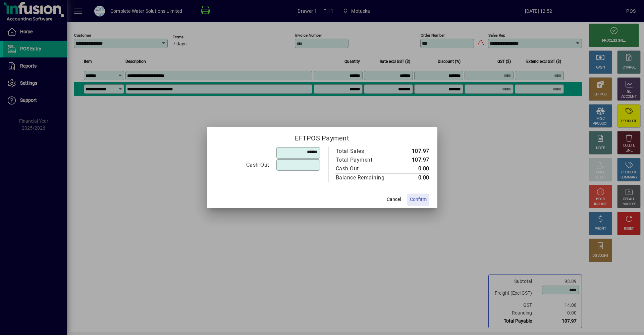 This screenshot has height=335, width=644. Describe the element at coordinates (394, 199) in the screenshot. I see `span: Cancel` at that location.